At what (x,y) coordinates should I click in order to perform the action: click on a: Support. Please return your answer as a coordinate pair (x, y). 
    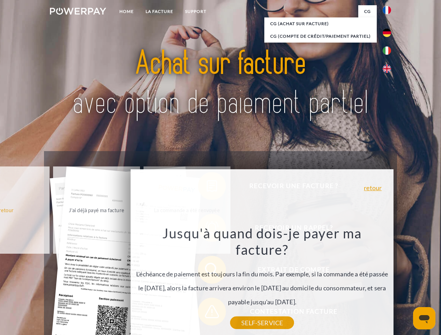
    Looking at the image, I should click on (195, 12).